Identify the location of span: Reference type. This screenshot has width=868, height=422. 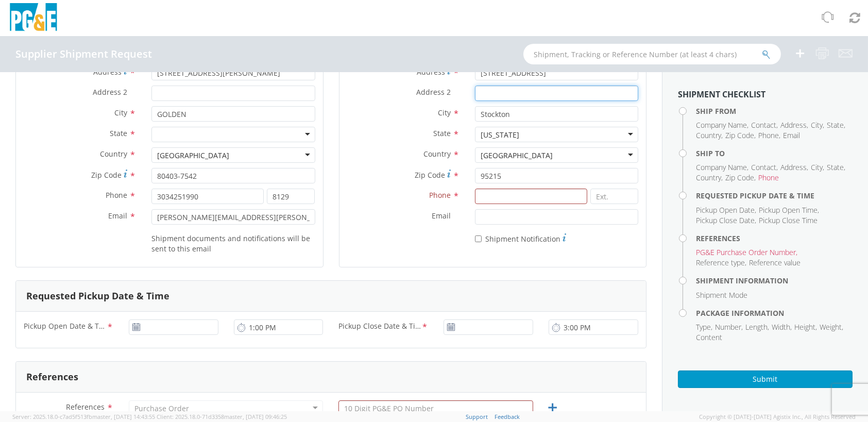
(720, 262).